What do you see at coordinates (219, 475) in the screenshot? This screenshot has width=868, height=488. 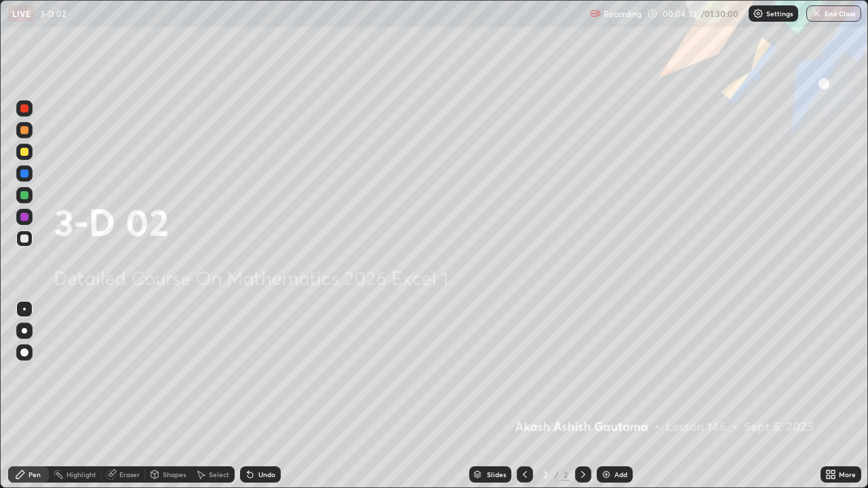 I see `div: Select` at bounding box center [219, 475].